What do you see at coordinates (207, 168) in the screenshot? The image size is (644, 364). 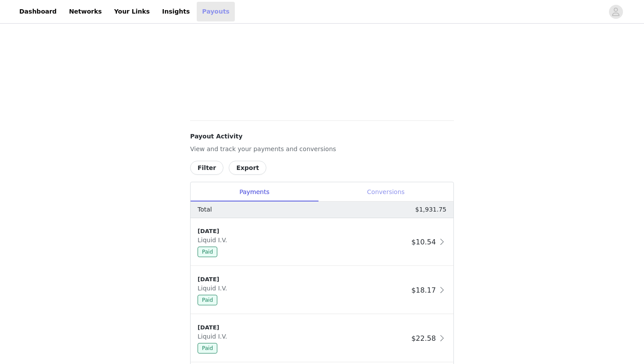 I see `button: Filter` at bounding box center [207, 168].